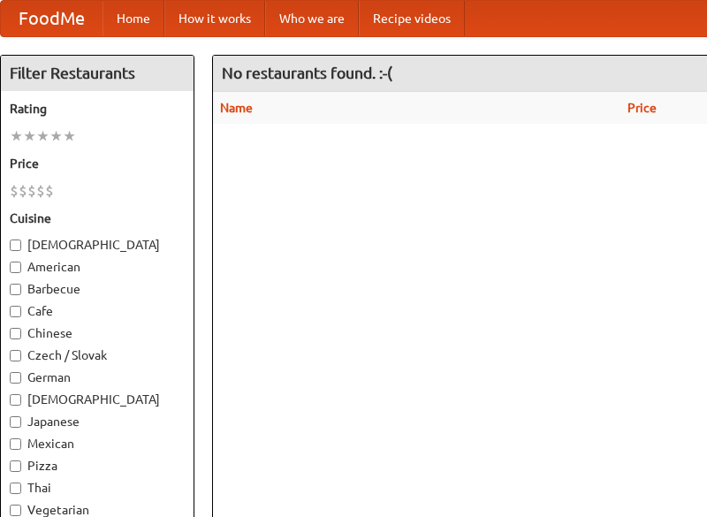  What do you see at coordinates (307, 72) in the screenshot?
I see `ng-pluralize: No restaurants found. :-(` at bounding box center [307, 72].